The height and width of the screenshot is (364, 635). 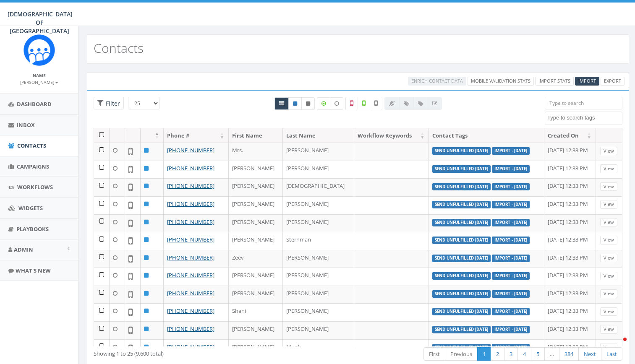 I want to click on textarea: Search, so click(x=585, y=118).